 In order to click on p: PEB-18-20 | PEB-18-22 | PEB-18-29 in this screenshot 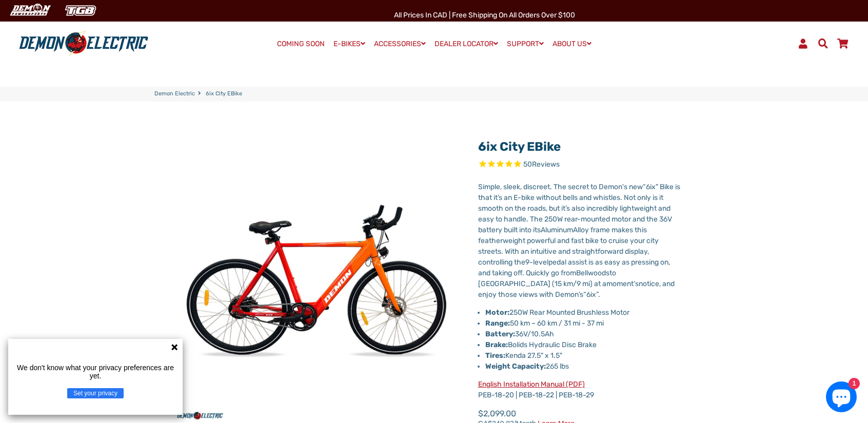, I will do `click(580, 390)`.